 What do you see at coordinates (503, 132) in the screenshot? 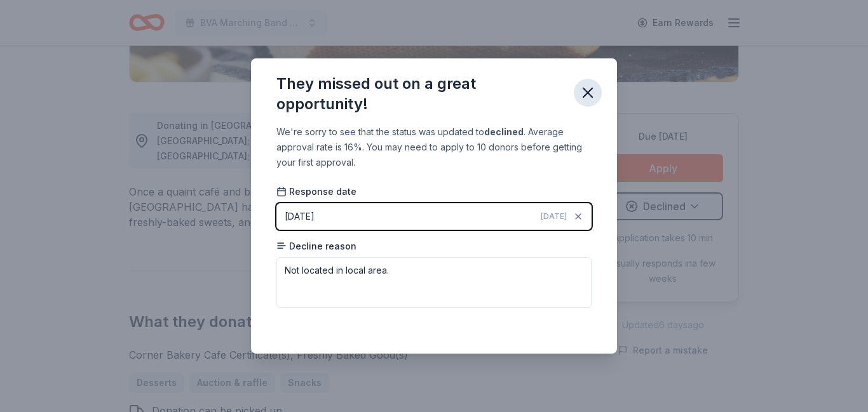
I see `b: declined` at bounding box center [503, 132].